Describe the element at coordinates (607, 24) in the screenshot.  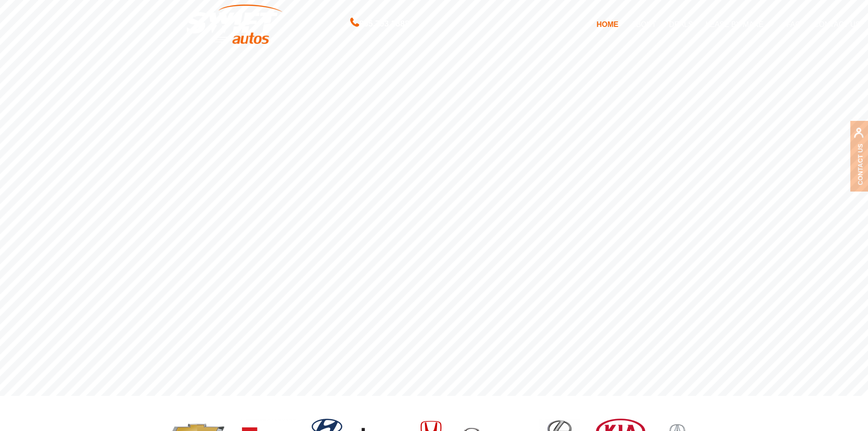
I see `a: HOME` at that location.